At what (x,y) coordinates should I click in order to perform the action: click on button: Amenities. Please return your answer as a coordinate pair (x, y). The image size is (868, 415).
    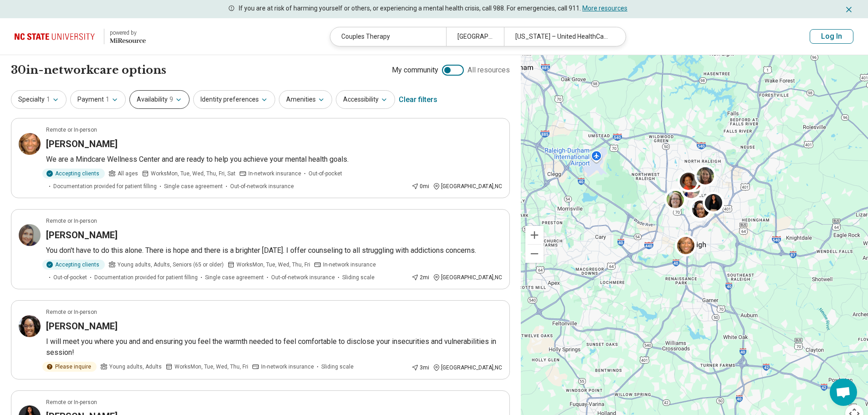
    Looking at the image, I should click on (305, 99).